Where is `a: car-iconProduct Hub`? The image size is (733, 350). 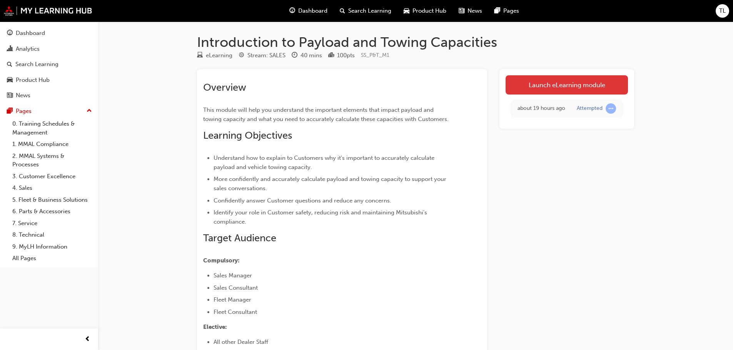 a: car-iconProduct Hub is located at coordinates (425, 11).